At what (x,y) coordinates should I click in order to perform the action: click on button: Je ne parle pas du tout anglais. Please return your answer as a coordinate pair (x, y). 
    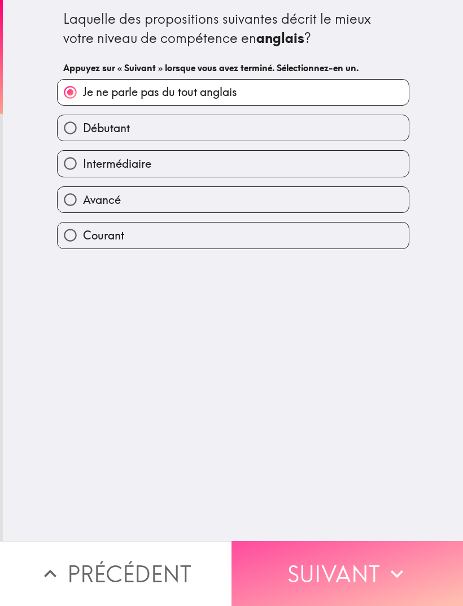
    Looking at the image, I should click on (233, 92).